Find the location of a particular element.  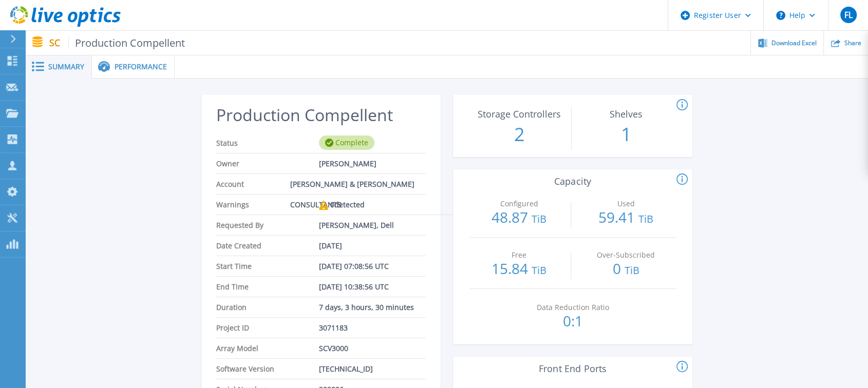

p: 1 is located at coordinates (626, 135).